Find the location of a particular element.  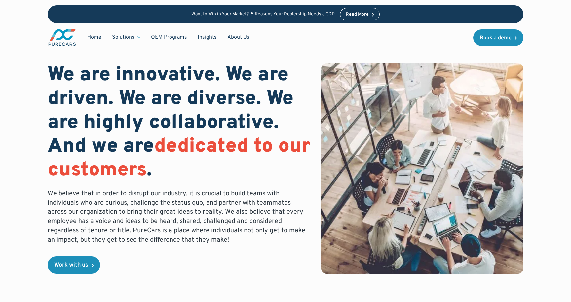

img: purecars logo is located at coordinates (62, 37).